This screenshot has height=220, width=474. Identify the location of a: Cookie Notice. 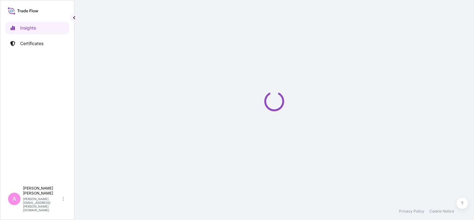
(442, 211).